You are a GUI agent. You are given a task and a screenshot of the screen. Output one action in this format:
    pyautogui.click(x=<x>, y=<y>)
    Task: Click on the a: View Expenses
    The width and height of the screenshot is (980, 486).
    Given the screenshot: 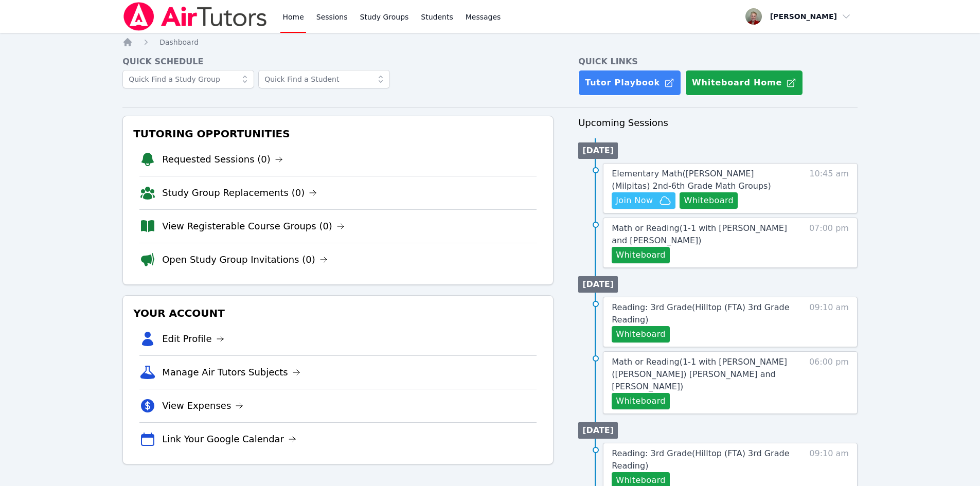 What is the action you would take?
    pyautogui.click(x=203, y=406)
    